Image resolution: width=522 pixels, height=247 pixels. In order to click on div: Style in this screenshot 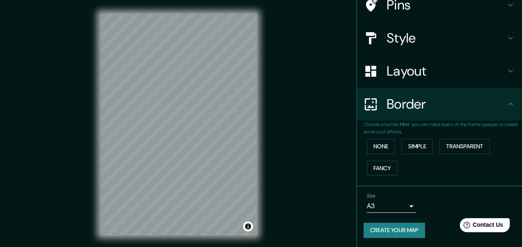, I will do `click(440, 38)`.